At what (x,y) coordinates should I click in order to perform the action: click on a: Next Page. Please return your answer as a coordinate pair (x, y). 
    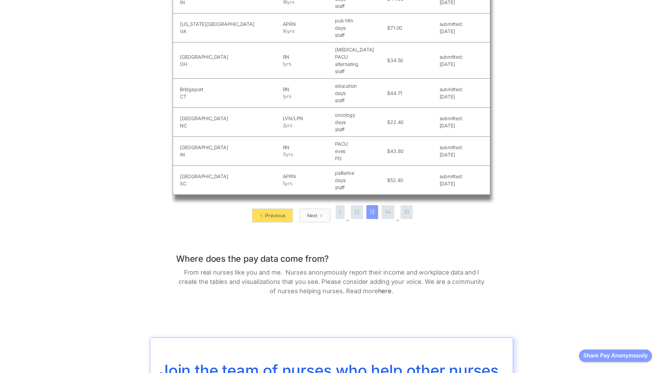
    Looking at the image, I should click on (315, 215).